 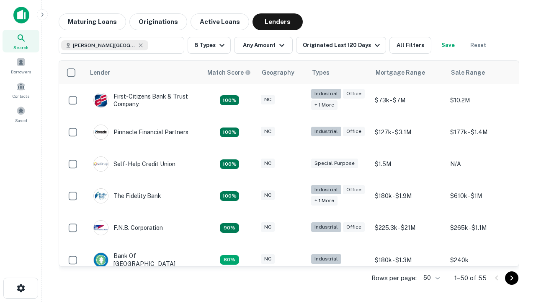 I want to click on button: Any Amount, so click(x=263, y=45).